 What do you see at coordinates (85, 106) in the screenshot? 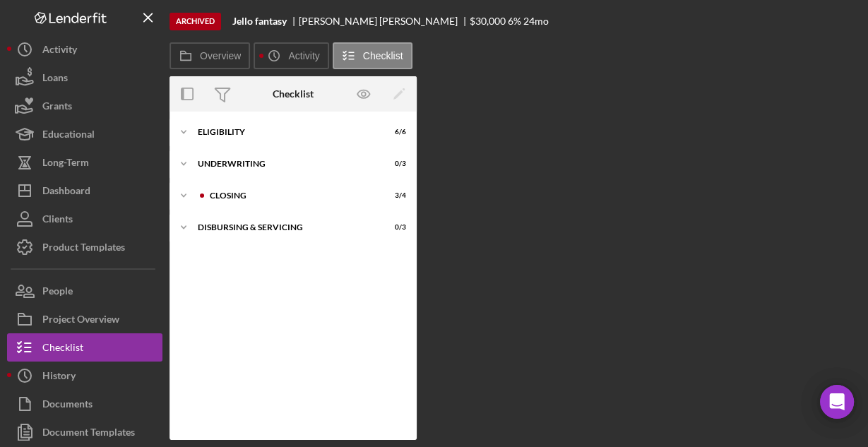
I see `button: Grants` at bounding box center [85, 106].